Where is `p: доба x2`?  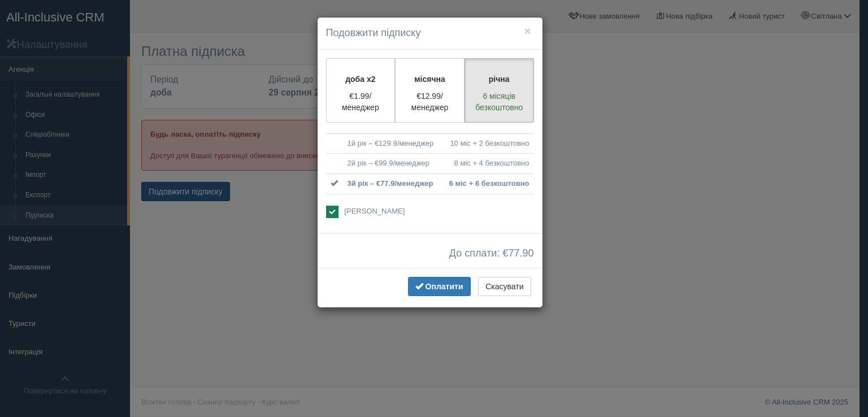
p: доба x2 is located at coordinates (360, 79).